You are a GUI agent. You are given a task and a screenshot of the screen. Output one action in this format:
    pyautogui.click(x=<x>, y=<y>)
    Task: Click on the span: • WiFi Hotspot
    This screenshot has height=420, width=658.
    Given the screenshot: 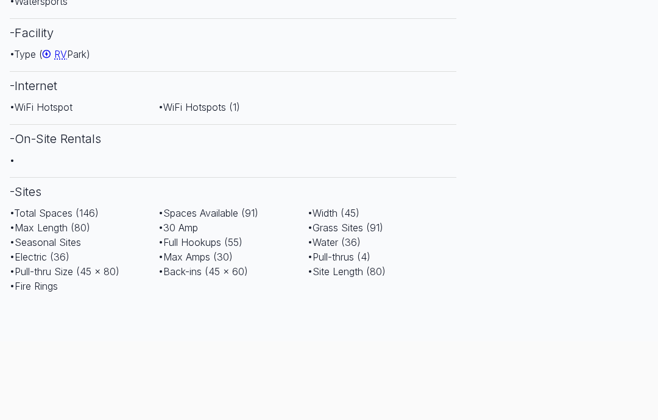 What is the action you would take?
    pyautogui.click(x=41, y=107)
    